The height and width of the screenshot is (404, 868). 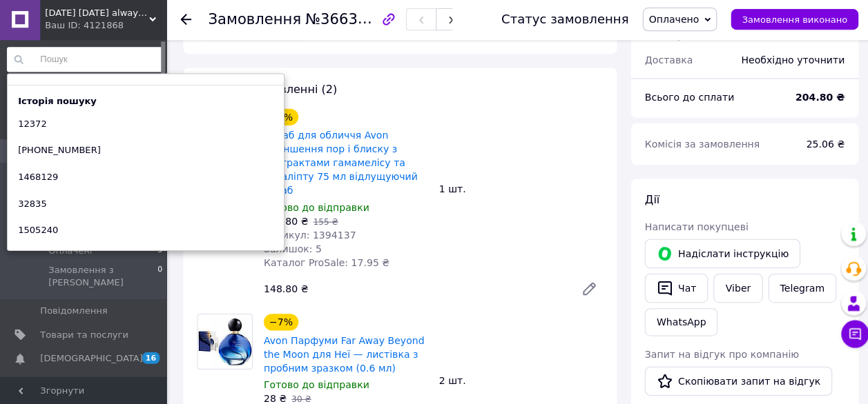 What do you see at coordinates (299, 399) in the screenshot?
I see `span: 30 ₴` at bounding box center [299, 399].